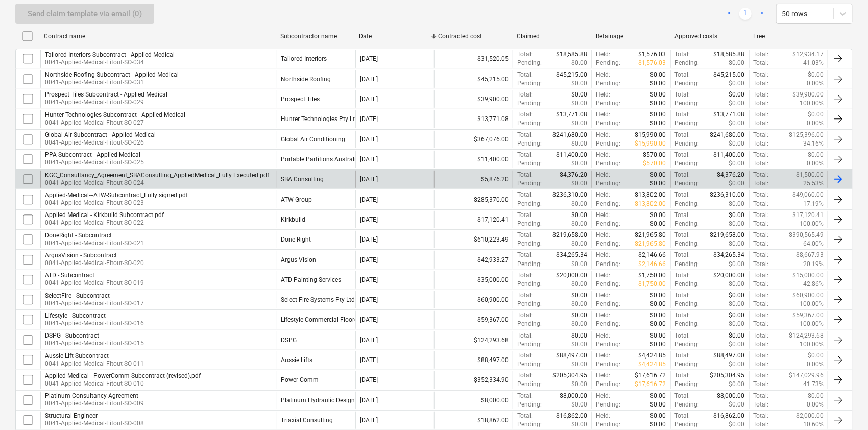 The height and width of the screenshot is (430, 868). I want to click on p: $59,367.00, so click(808, 315).